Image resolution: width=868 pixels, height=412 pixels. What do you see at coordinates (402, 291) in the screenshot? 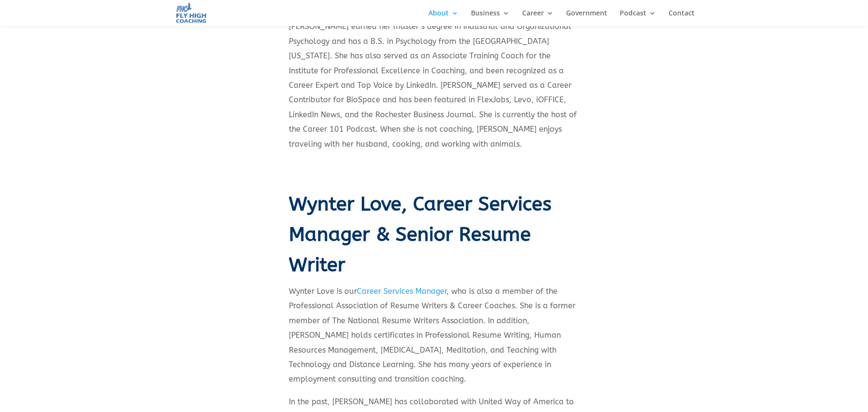
I see `a: Career Services Manager` at bounding box center [402, 291].